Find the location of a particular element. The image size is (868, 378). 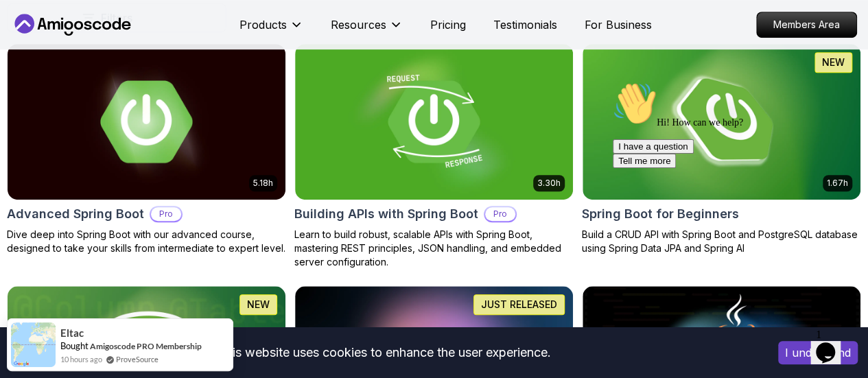

div: This website uses cookies to enhance the user experience. is located at coordinates (383, 353).